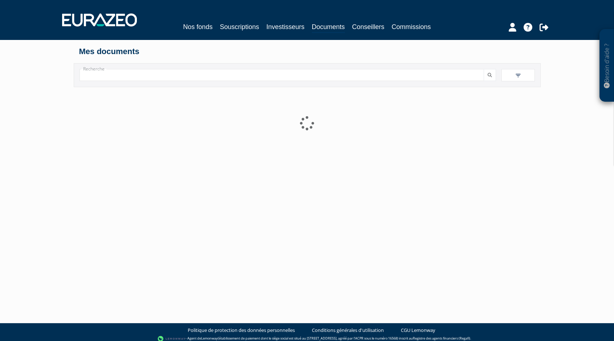  I want to click on a: Conseillers, so click(368, 27).